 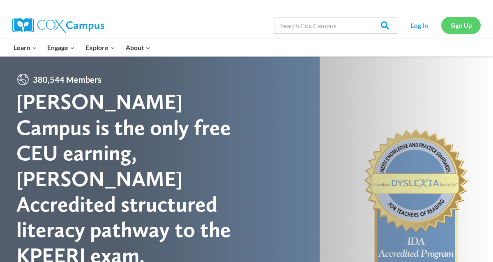 I want to click on a: Sign Up, so click(x=461, y=25).